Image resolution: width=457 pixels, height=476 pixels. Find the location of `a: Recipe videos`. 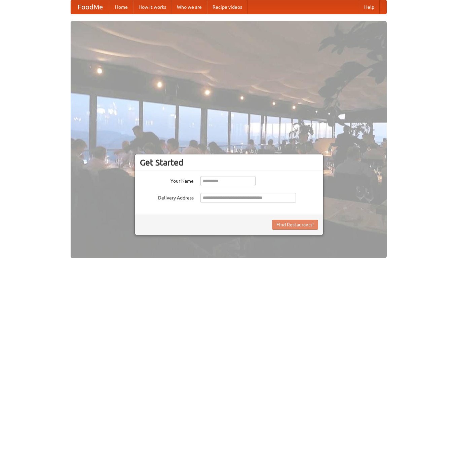

a: Recipe videos is located at coordinates (227, 7).